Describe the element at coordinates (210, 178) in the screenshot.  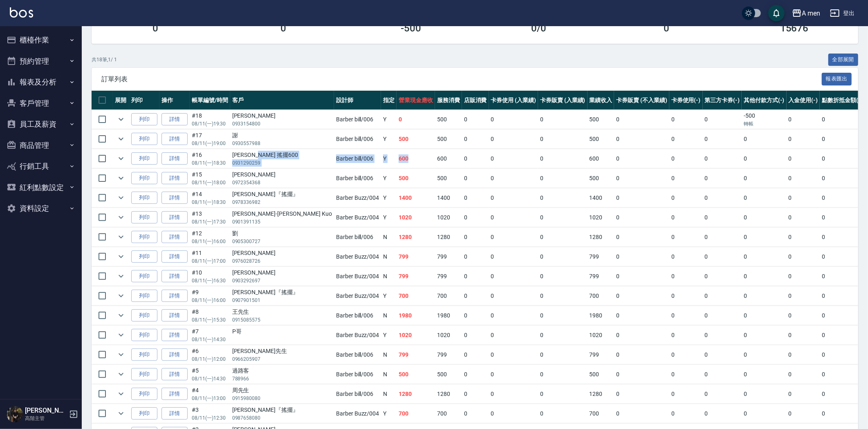
I see `td: #15` at that location.